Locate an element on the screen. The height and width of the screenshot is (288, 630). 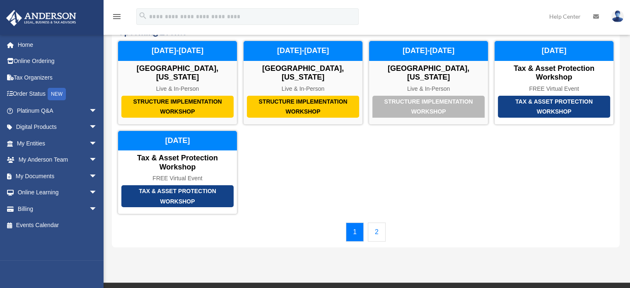
a: 1 is located at coordinates (354, 232).